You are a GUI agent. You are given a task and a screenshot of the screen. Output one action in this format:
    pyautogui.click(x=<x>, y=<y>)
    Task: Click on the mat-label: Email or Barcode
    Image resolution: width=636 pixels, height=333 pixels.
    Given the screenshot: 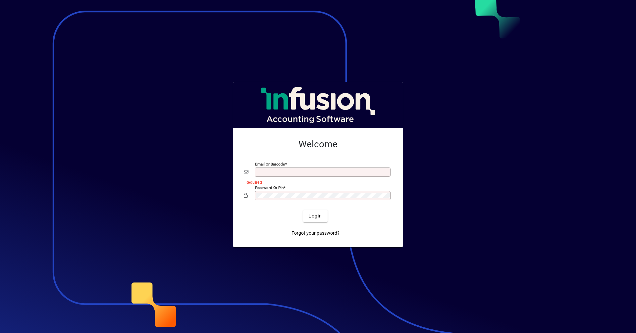 What is the action you would take?
    pyautogui.click(x=270, y=164)
    